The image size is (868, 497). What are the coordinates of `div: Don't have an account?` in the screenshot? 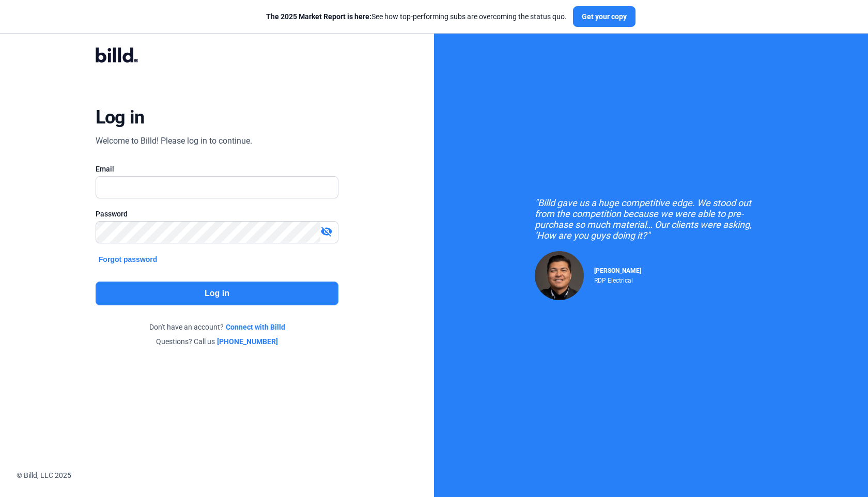 It's located at (217, 327).